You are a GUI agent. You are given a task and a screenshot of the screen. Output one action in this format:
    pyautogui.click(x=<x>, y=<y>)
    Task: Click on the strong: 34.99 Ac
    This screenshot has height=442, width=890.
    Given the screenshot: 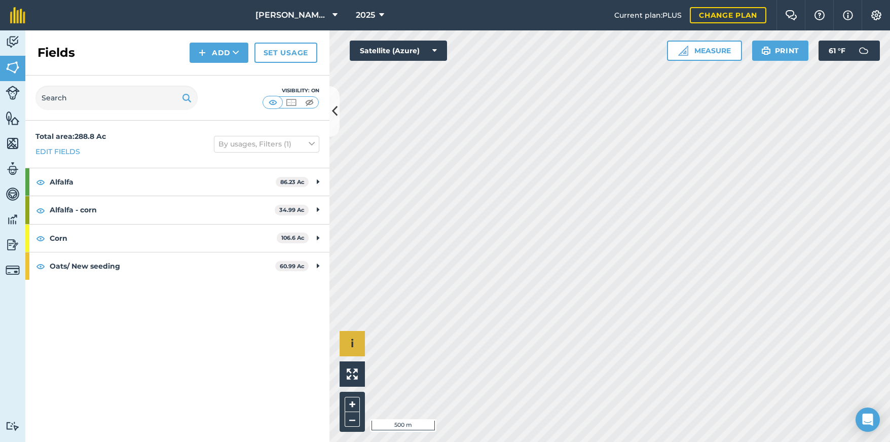 What is the action you would take?
    pyautogui.click(x=292, y=210)
    